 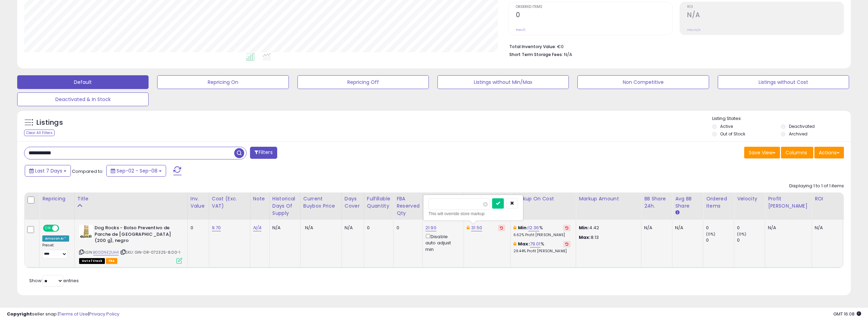 I want to click on i: Revert to store-level Max Markup, so click(x=567, y=244).